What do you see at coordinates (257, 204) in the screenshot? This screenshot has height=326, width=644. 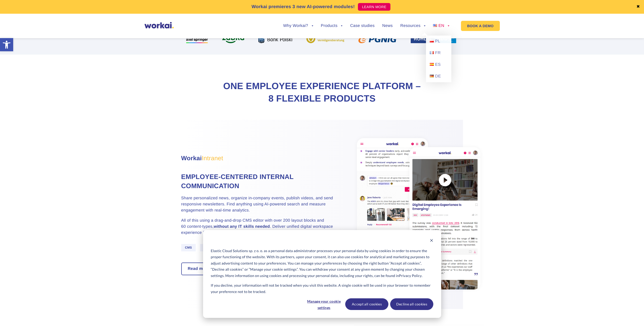 I see `p: Share personalized news, organize in-company events, publish videos, and send responsive newslett...` at bounding box center [257, 204].